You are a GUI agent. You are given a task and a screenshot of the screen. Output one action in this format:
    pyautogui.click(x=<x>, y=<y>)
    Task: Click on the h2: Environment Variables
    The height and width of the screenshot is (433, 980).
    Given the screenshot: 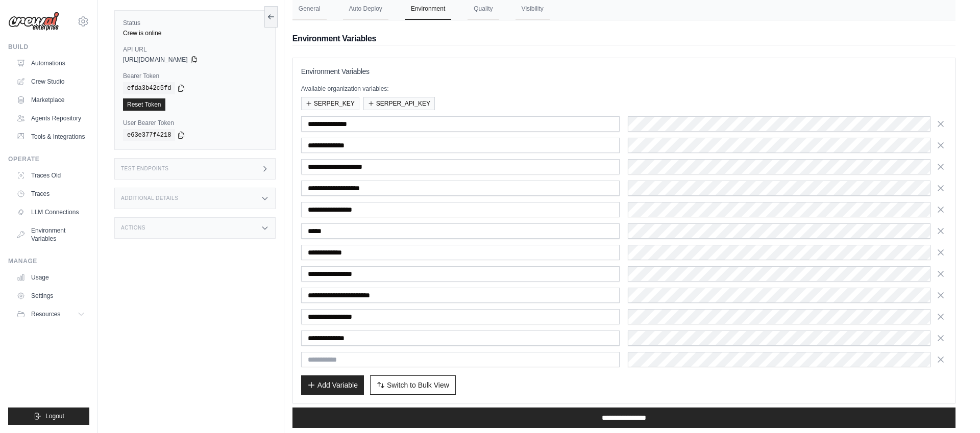 What is the action you would take?
    pyautogui.click(x=624, y=39)
    